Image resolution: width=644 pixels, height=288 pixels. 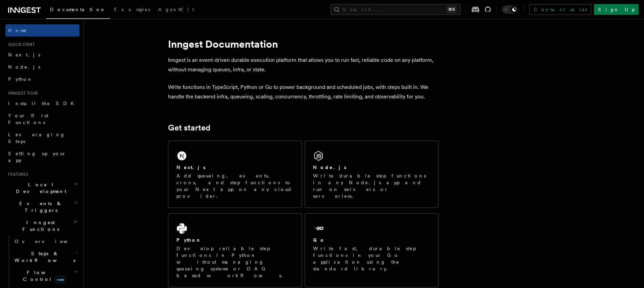 What do you see at coordinates (617, 9) in the screenshot?
I see `a: Sign Up` at bounding box center [617, 9].